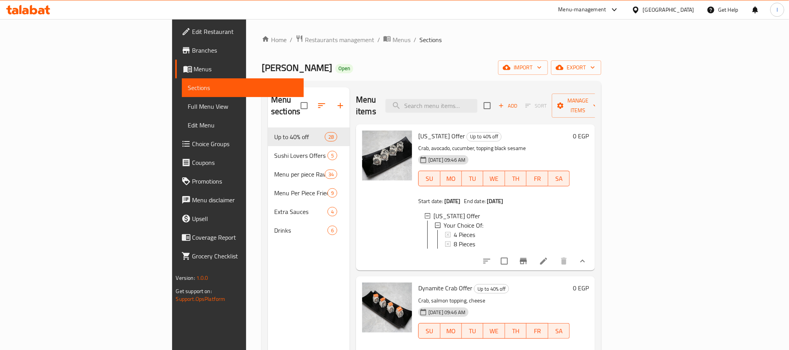  Describe the element at coordinates (301, 230) in the screenshot. I see `div: Drinks` at that location.